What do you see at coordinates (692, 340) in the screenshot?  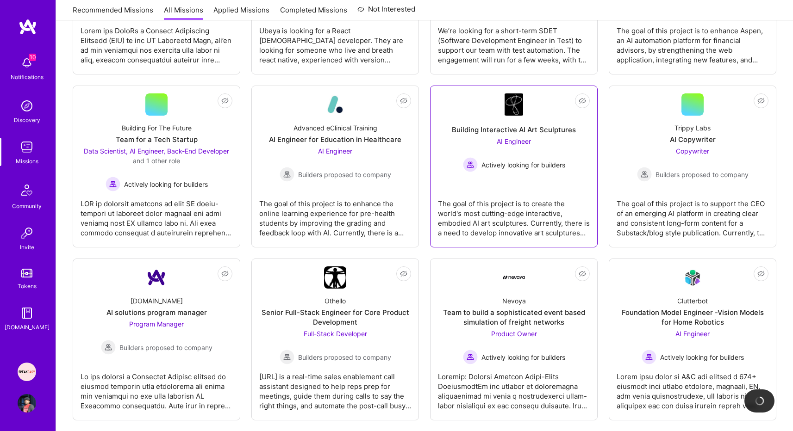 I see `a: Company LogoClutterbotFoundation Model Engineer -Vision Models for Home RoboticsAI Engineer Activ...` at bounding box center [692, 340].